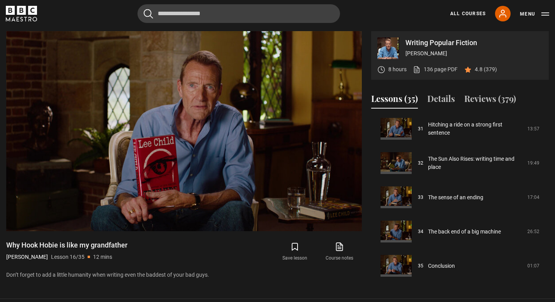 The image size is (555, 302). Describe the element at coordinates (441, 100) in the screenshot. I see `button: Details` at that location.